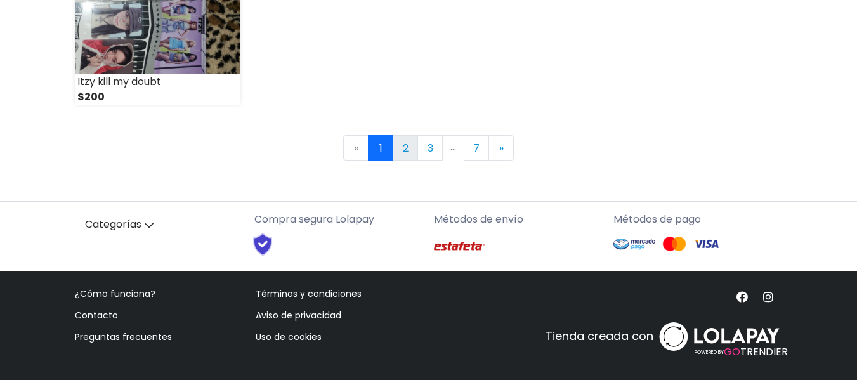 The width and height of the screenshot is (857, 380). I want to click on span: POWERED BY, so click(709, 352).